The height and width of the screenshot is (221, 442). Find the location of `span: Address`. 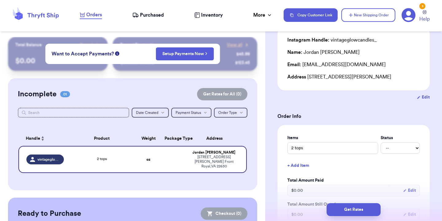

span: Address is located at coordinates (297, 77).